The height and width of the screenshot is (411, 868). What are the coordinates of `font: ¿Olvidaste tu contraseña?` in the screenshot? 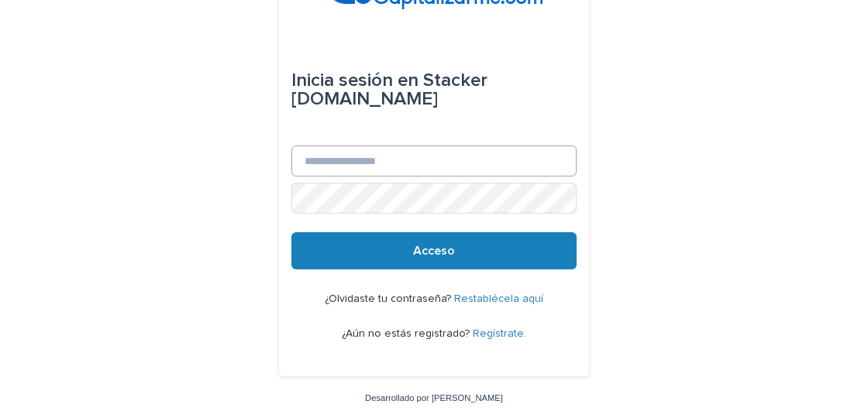 It's located at (387, 299).